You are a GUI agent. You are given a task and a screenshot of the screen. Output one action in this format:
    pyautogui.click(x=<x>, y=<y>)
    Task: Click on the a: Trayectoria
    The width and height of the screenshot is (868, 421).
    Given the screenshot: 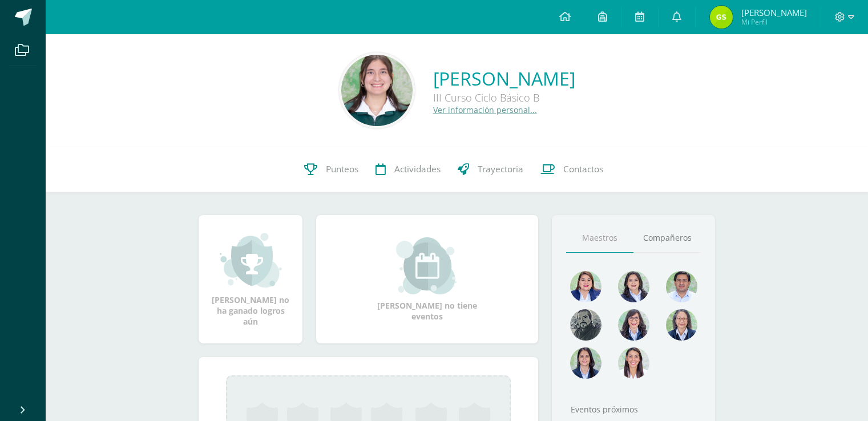 What is the action you would take?
    pyautogui.click(x=490, y=169)
    